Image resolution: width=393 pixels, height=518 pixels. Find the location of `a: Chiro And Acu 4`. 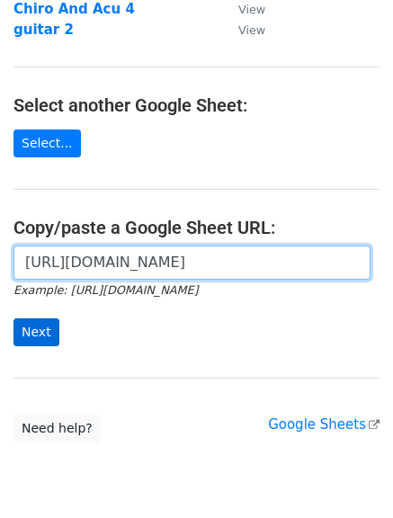

a: Chiro And Acu 4 is located at coordinates (74, 9).